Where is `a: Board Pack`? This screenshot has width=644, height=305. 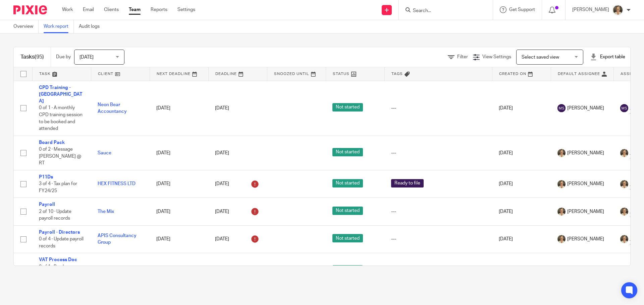
a: Board Pack is located at coordinates (52, 142).